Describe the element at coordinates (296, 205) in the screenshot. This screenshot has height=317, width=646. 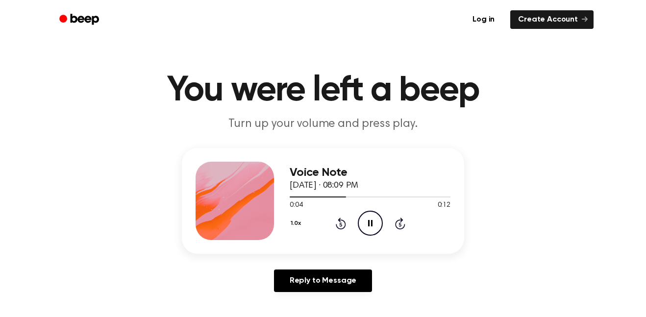
I see `span: 0:04` at that location.